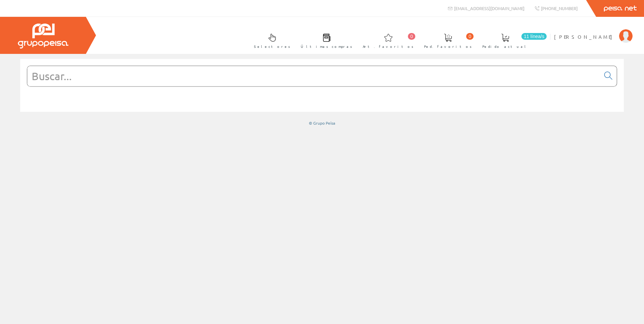 The height and width of the screenshot is (324, 644). Describe the element at coordinates (327, 46) in the screenshot. I see `span: Últimas compras` at that location.